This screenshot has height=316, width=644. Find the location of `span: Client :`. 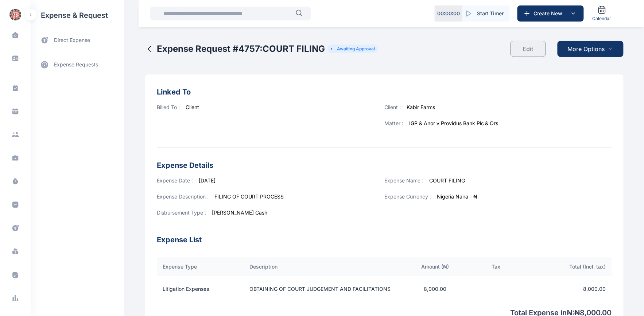

span: Client : is located at coordinates (393, 107).